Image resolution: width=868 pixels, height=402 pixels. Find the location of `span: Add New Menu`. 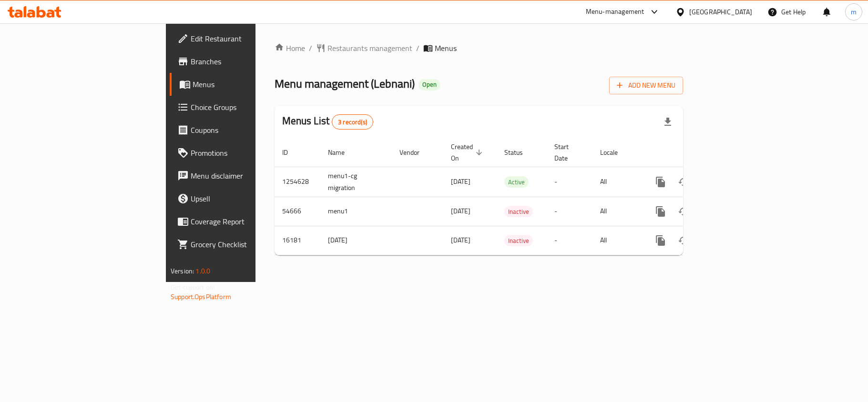

span: Add New Menu is located at coordinates (646, 85).